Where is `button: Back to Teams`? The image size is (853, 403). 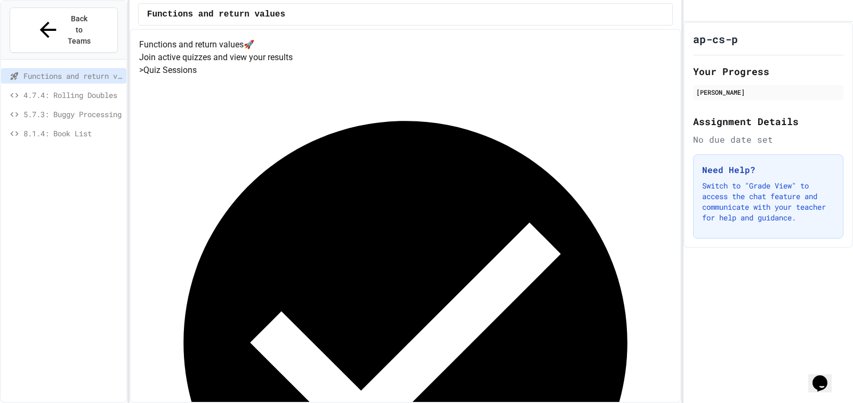 button: Back to Teams is located at coordinates (63, 30).